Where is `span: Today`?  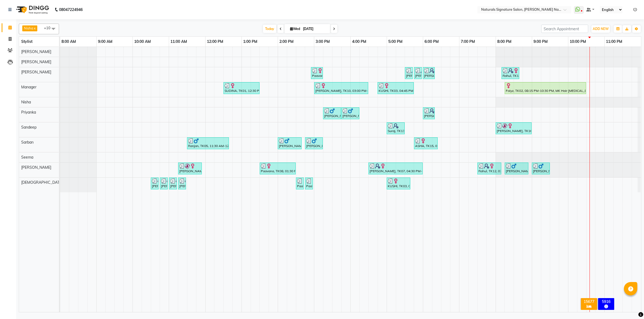 span: Today is located at coordinates (270, 29).